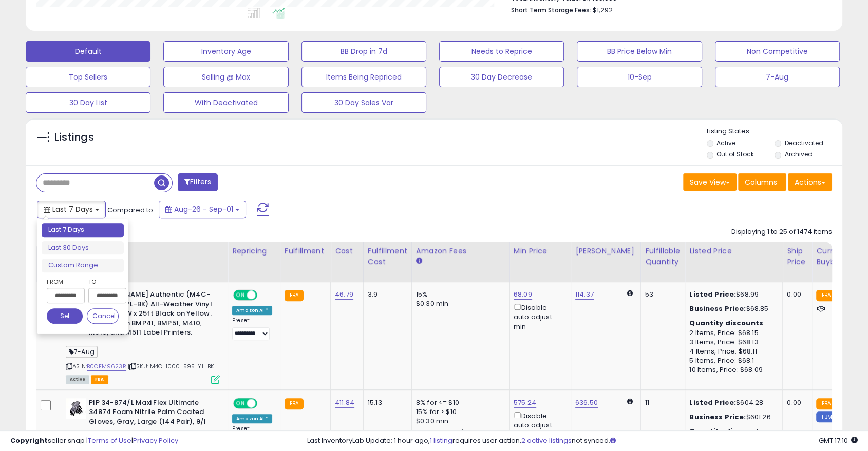  Describe the element at coordinates (777, 51) in the screenshot. I see `button: Non Competitive` at that location.